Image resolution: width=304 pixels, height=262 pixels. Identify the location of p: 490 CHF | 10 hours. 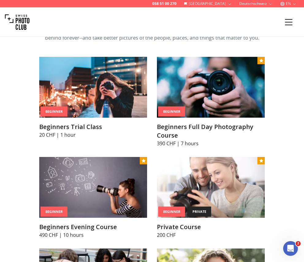
(93, 235).